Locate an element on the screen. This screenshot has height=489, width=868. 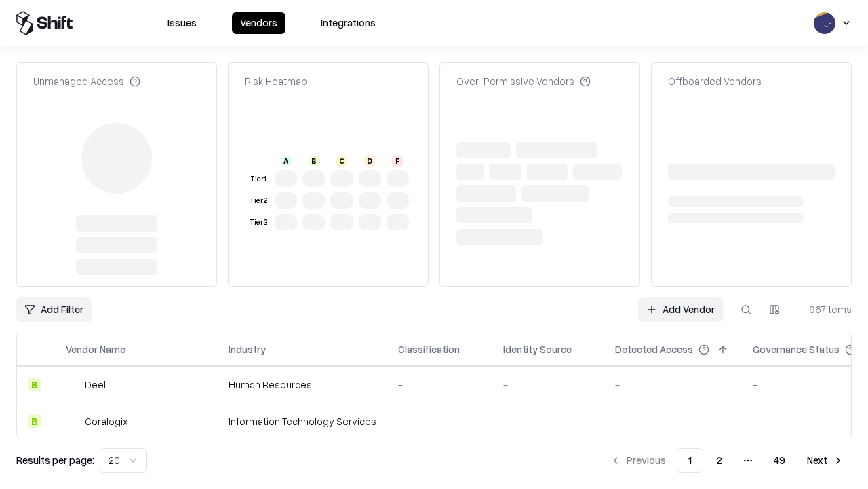
div: Offboarded Vendors is located at coordinates (715, 81).